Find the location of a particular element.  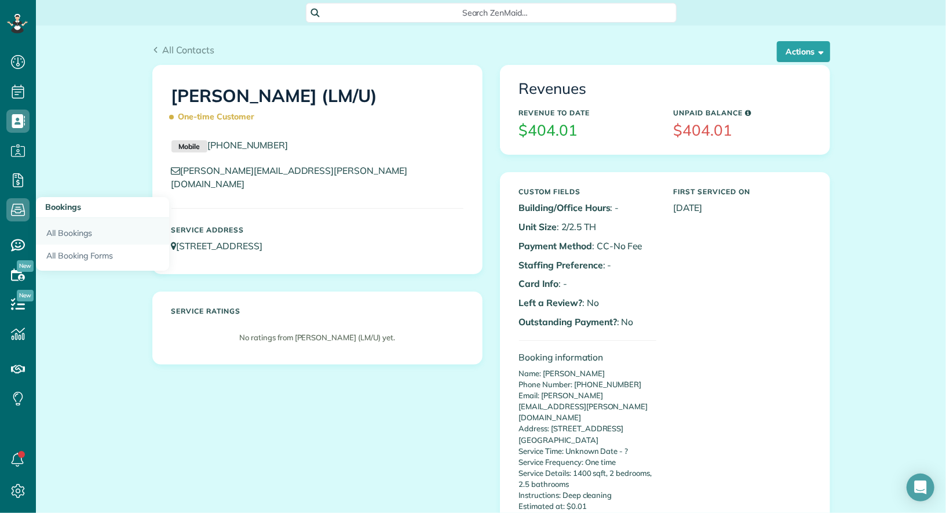

b: Outstanding Payment? is located at coordinates (568, 322).